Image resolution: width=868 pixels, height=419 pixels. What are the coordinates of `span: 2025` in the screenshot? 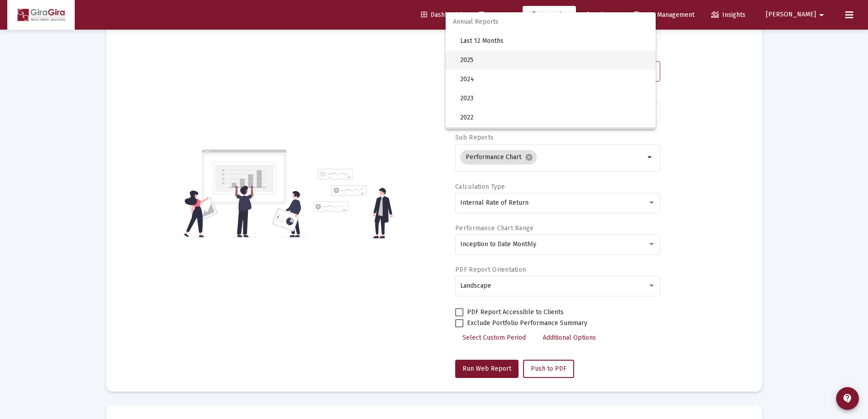 It's located at (554, 60).